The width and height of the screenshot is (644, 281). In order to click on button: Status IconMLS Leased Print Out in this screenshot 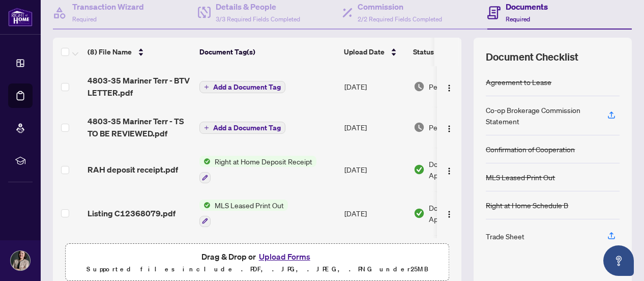, I will do `click(243, 213)`.